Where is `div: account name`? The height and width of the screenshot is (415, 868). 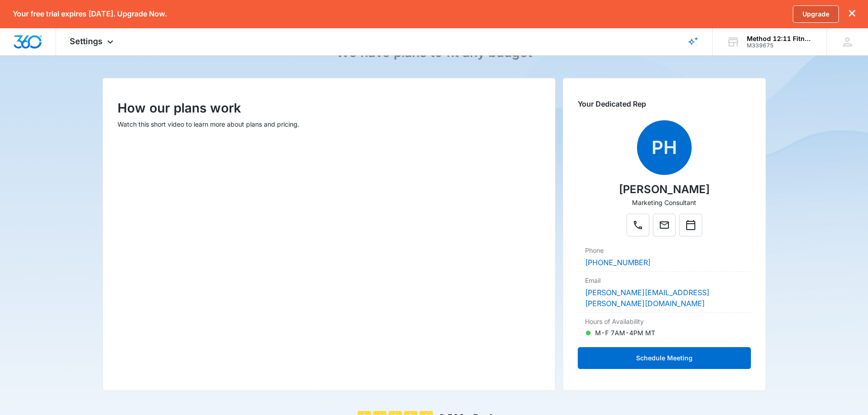 div: account name is located at coordinates (780, 39).